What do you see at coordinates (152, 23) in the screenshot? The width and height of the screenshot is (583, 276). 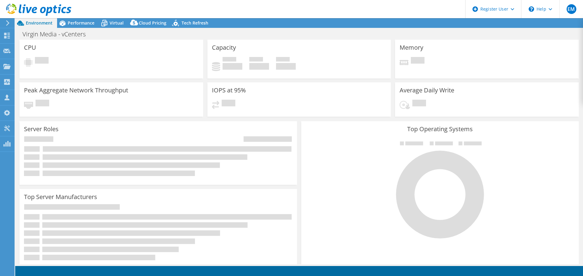 I see `span: Cloud Pricing` at bounding box center [152, 23].